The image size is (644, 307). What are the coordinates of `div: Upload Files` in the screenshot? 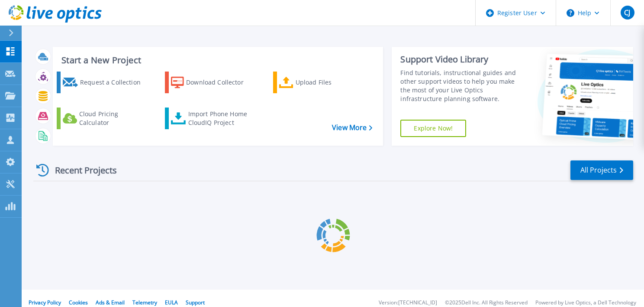 It's located at (328, 82).